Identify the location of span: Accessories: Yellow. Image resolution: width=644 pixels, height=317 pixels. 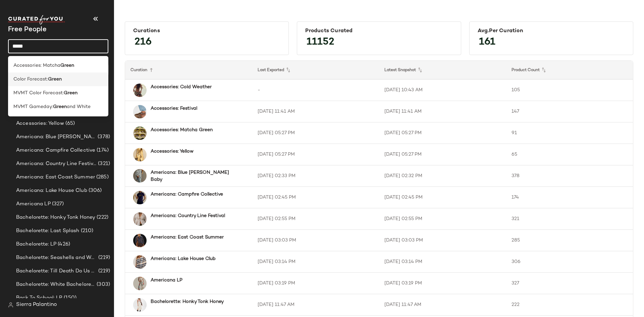
(40, 123).